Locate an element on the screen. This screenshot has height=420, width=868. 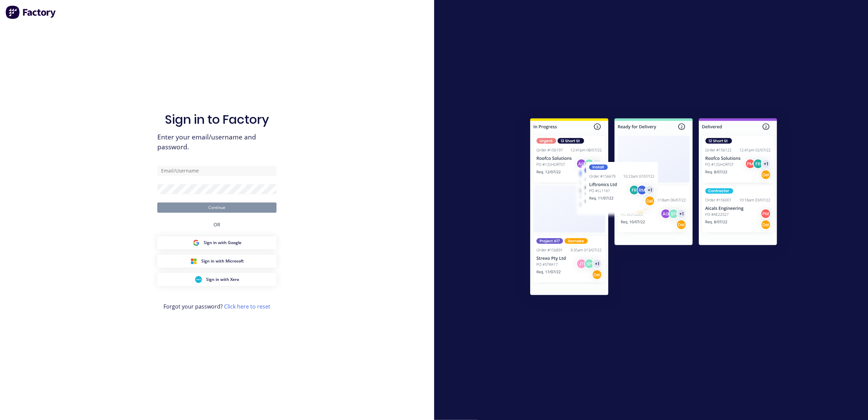
span: Sign in with Microsoft is located at coordinates (223, 261).